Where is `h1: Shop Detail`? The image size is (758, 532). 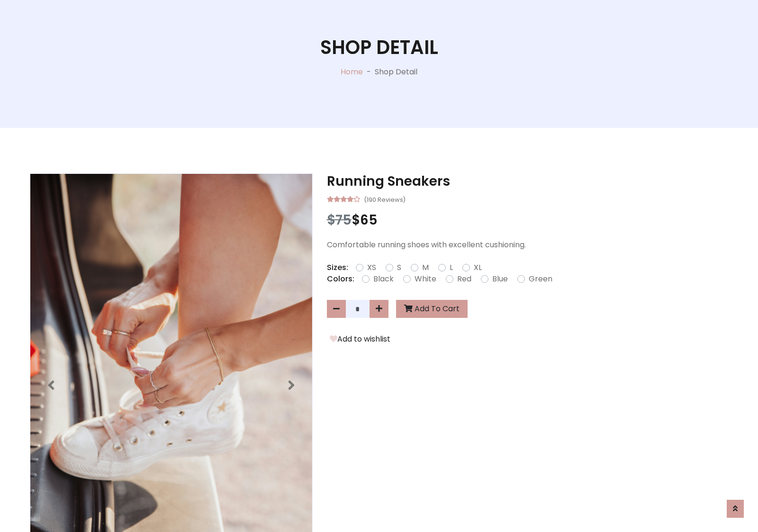
h1: Shop Detail is located at coordinates (379, 47).